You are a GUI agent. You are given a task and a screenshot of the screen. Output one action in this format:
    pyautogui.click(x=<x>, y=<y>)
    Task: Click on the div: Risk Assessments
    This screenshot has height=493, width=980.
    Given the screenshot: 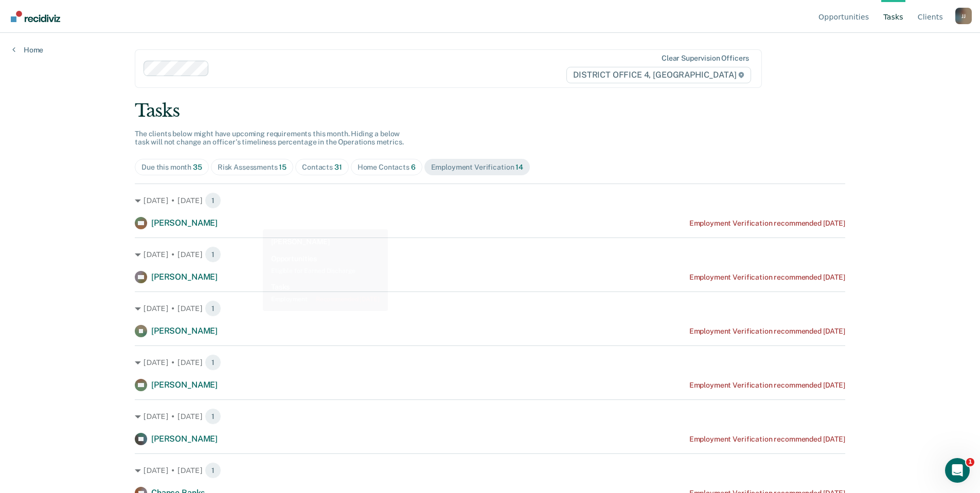 What is the action you would take?
    pyautogui.click(x=252, y=167)
    